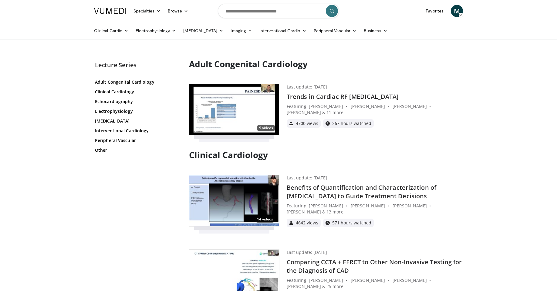 The height and width of the screenshot is (291, 557). Describe the element at coordinates (265, 219) in the screenshot. I see `p: 14 videos` at that location.